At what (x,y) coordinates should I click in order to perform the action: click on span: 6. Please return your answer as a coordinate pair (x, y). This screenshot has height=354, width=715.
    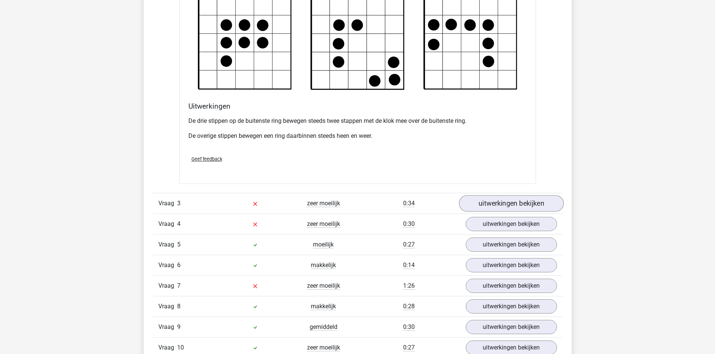
    Looking at the image, I should click on (179, 265).